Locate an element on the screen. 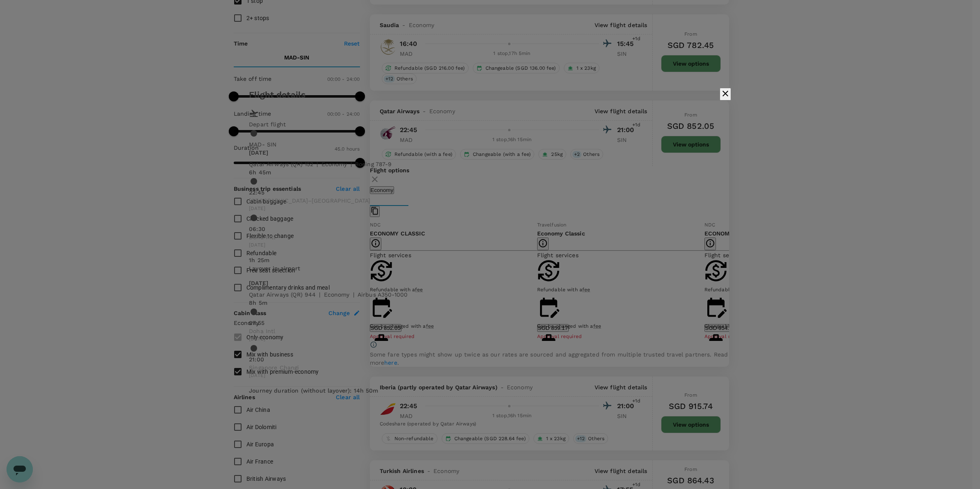 The image size is (980, 489). p: Journey duration (without layover) : 14h 50m is located at coordinates (314, 390).